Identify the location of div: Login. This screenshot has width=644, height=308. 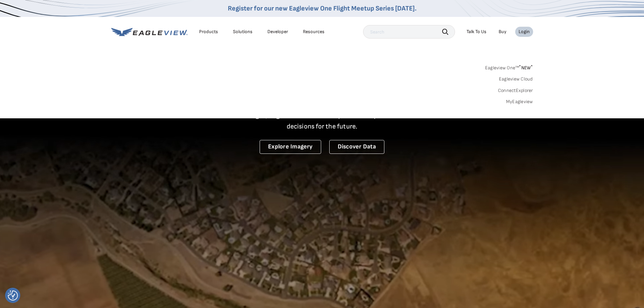
(524, 32).